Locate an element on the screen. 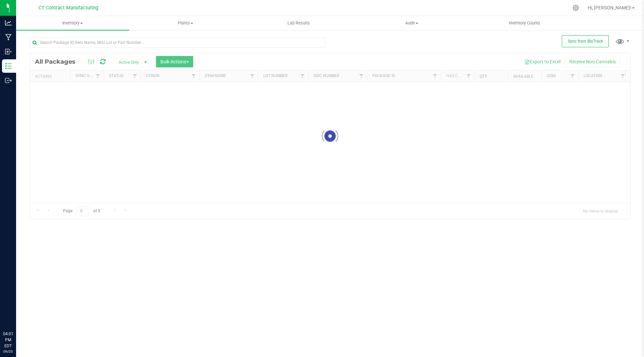  input: Search Package ID, Item Name, SKU, Lot or Part Number... is located at coordinates (177, 43).